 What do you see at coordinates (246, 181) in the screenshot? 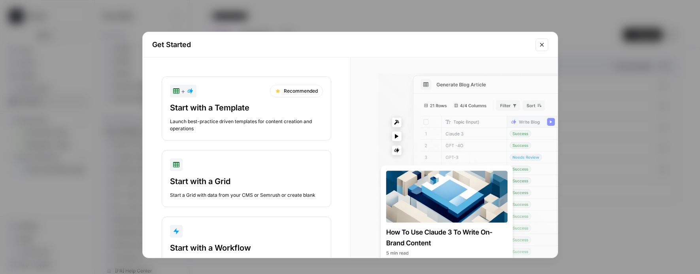
I see `div: Start with a Grid` at bounding box center [246, 181].